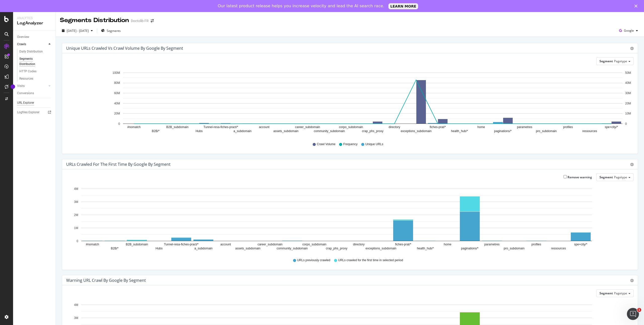 The height and width of the screenshot is (325, 644). Describe the element at coordinates (35, 18) in the screenshot. I see `div: Analytics` at that location.